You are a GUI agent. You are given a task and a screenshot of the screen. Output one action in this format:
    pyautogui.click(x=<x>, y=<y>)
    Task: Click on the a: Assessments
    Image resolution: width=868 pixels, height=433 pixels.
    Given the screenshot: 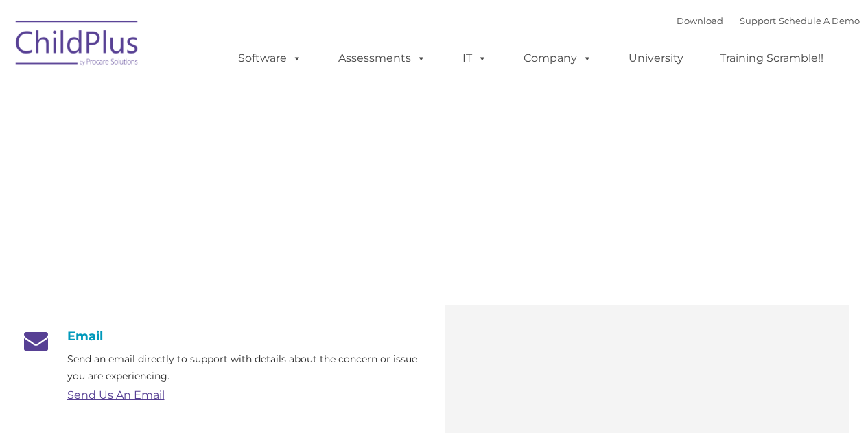 What is the action you would take?
    pyautogui.click(x=382, y=59)
    